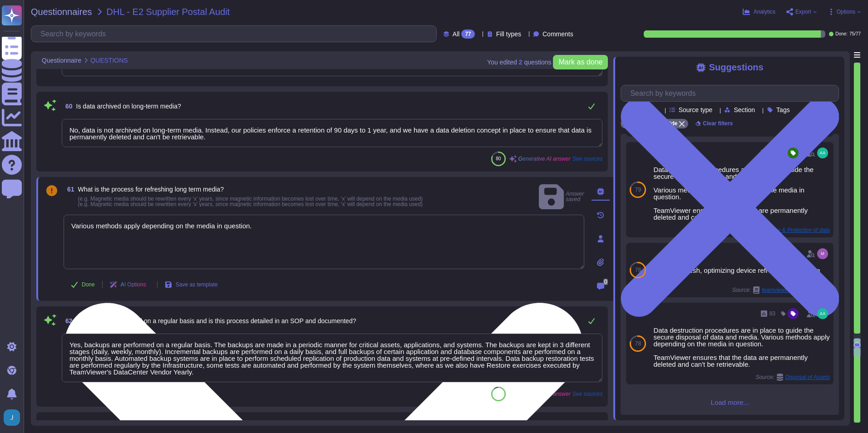 Image resolution: width=868 pixels, height=433 pixels. What do you see at coordinates (332, 133) in the screenshot?
I see `textarea: No, data is not archived on long-term media. Instead, our policies enforce a retention of 90 days...` at bounding box center [332, 133].